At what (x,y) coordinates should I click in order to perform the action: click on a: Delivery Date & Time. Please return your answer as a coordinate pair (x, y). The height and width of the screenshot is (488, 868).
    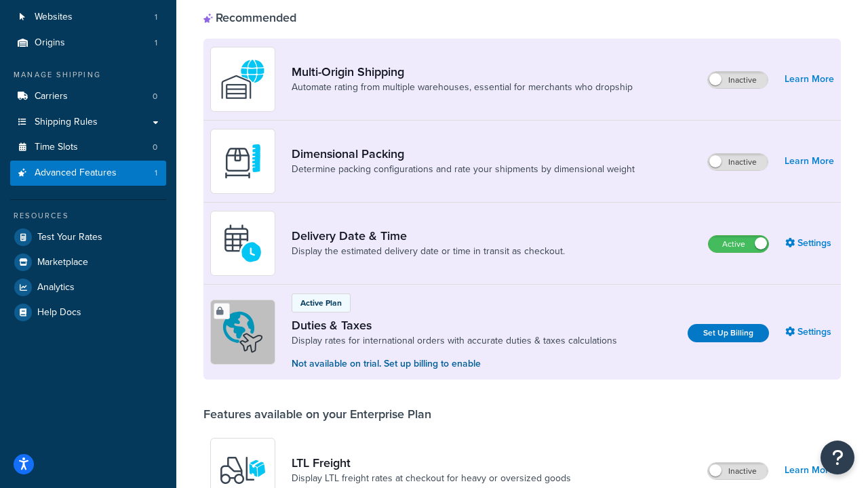
    Looking at the image, I should click on (428, 236).